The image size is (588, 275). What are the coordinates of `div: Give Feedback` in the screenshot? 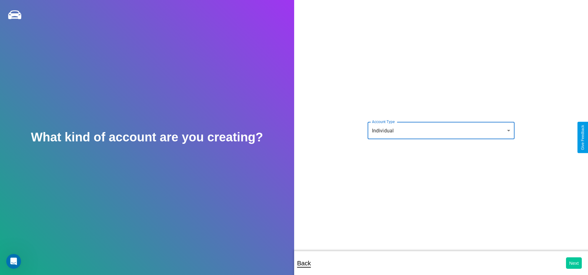 It's located at (583, 137).